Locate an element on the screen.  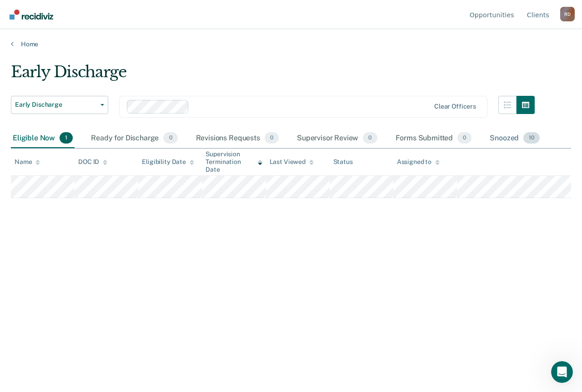
div: Assigned to is located at coordinates (419, 162).